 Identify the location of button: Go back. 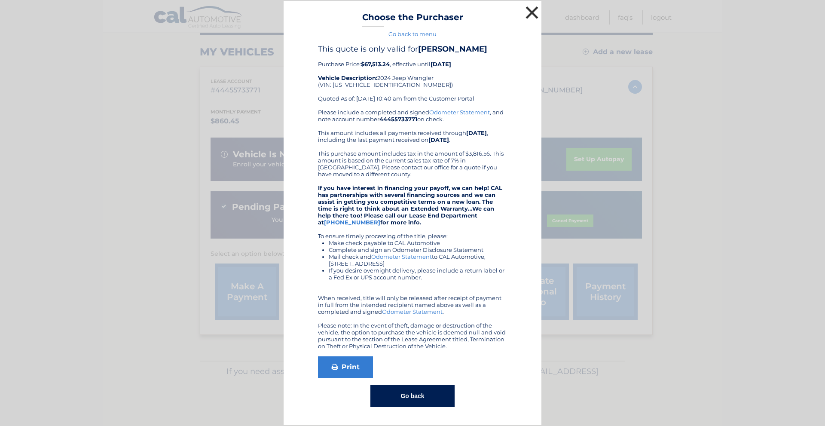
(412, 396).